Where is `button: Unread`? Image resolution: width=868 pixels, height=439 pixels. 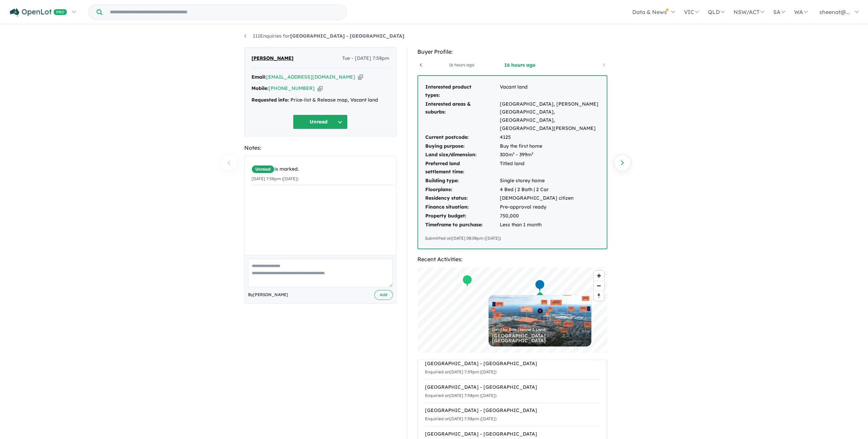 button: Unread is located at coordinates (320, 122).